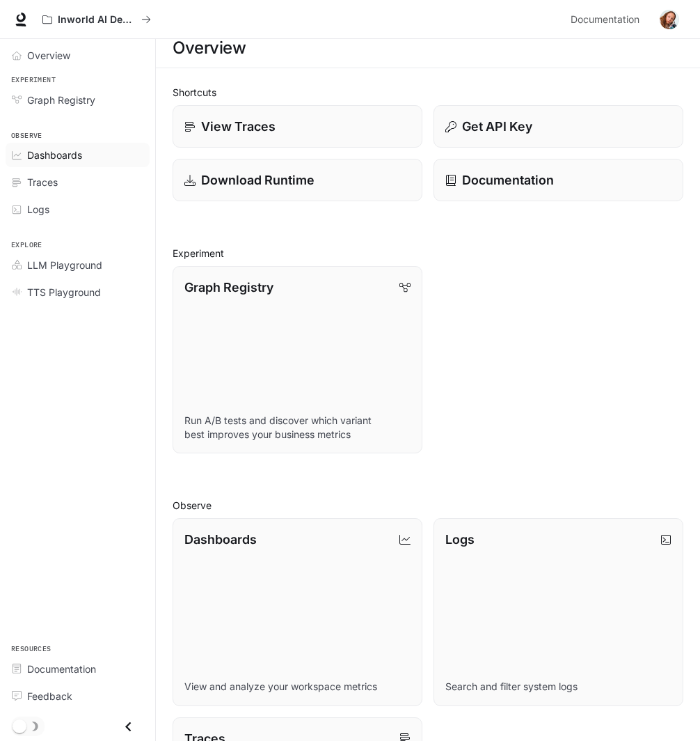 The image size is (700, 741). Describe the element at coordinates (221, 539) in the screenshot. I see `p: Dashboards` at that location.